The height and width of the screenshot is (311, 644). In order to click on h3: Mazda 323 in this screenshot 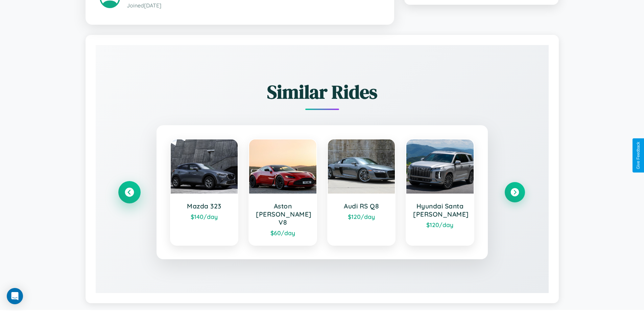, I will do `click(204, 206)`.